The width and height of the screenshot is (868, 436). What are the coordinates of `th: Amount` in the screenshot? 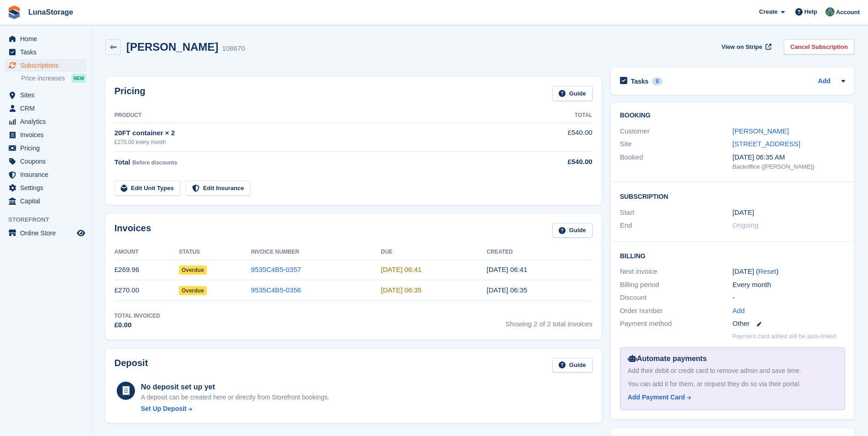 It's located at (146, 252).